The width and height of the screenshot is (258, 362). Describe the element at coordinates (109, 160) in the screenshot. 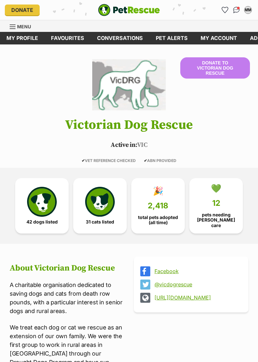

I see `span: VET REFERENCE CHECKED` at that location.